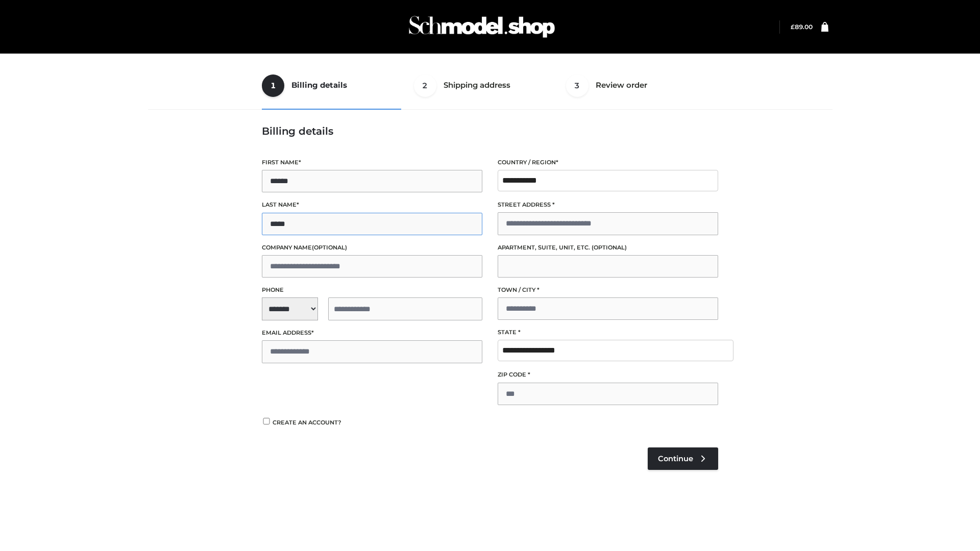 This screenshot has width=980, height=551. Describe the element at coordinates (608, 204) in the screenshot. I see `label: Street address` at that location.